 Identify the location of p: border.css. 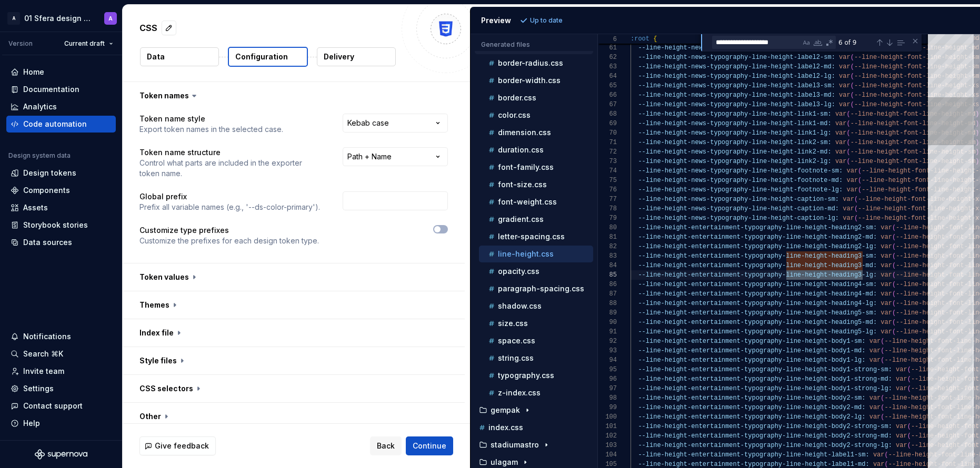
(517, 98).